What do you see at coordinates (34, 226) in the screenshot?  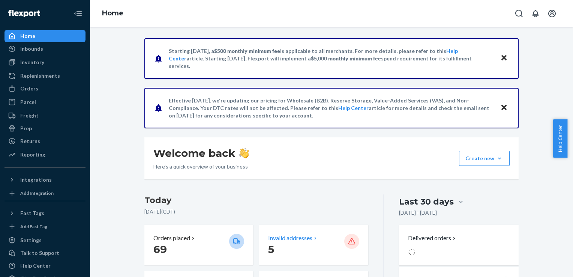 I see `div: Add Fast Tag` at bounding box center [34, 226].